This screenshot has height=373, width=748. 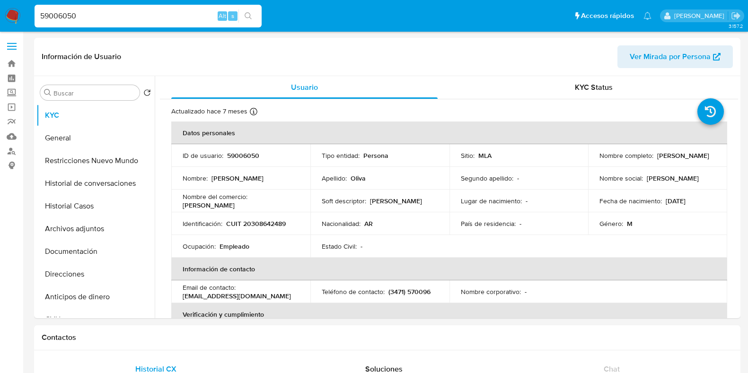 I want to click on p: Fecha de nacimiento :, so click(x=631, y=201).